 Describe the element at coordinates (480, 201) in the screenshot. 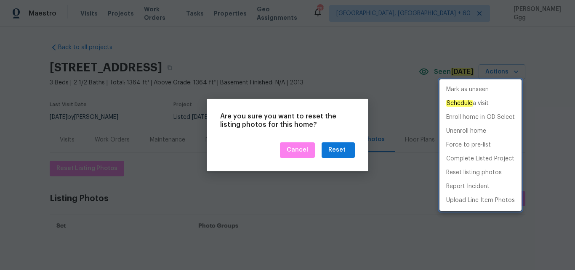

I see `p: Upload Line Item Photos` at that location.